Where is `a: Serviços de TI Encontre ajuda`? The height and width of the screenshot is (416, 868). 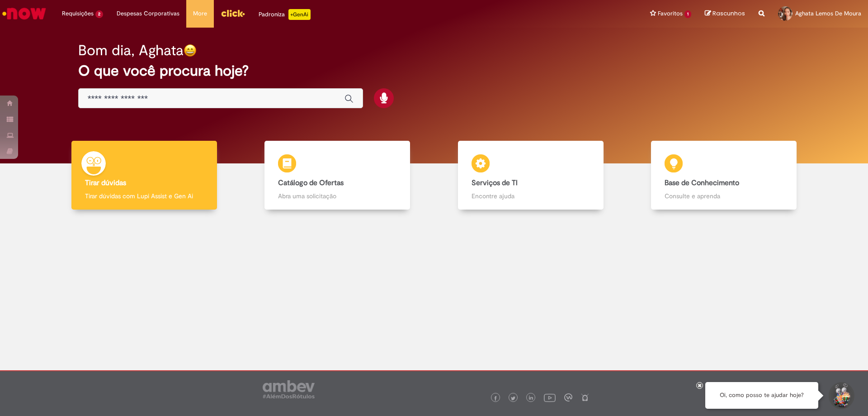
a: Serviços de TI Encontre ajuda is located at coordinates (531, 175).